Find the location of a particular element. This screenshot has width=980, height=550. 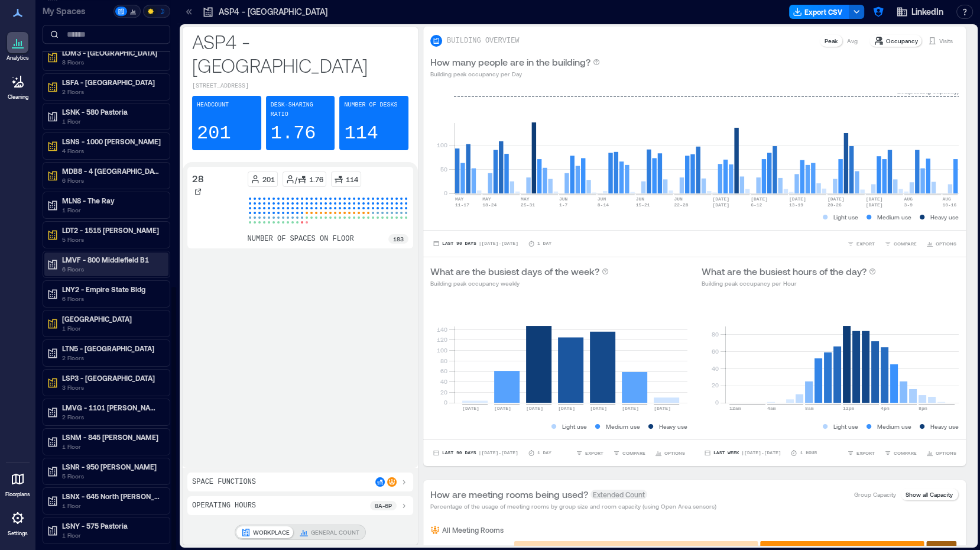

p: LNY2 - Empire State Bldg is located at coordinates (112, 289).